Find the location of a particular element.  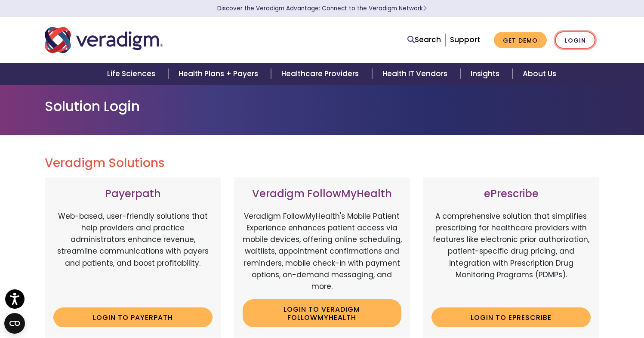

p: Web-based, user-friendly solutions that help providers and practice administrators enhance revenu... is located at coordinates (133, 256).